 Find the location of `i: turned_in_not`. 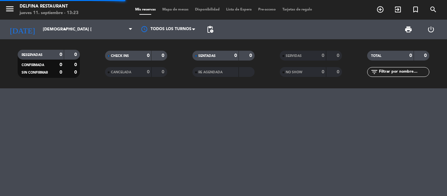

i: turned_in_not is located at coordinates (416, 9).